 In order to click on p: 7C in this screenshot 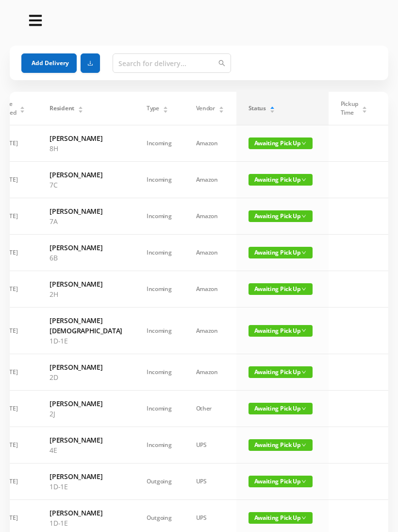, I will do `click(86, 184)`.